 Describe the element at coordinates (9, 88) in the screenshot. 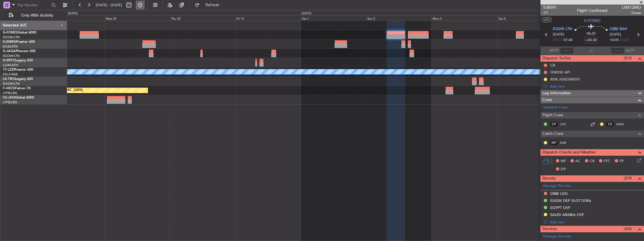

I see `span: F-HECD` at that location.